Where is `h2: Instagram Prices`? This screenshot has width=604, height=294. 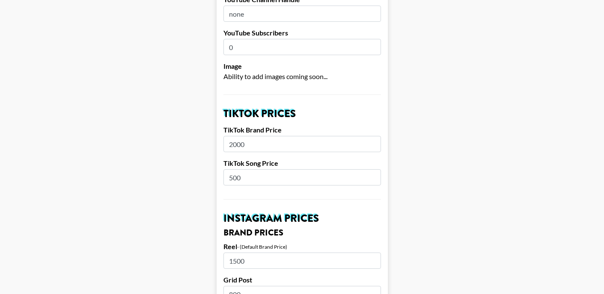 h2: Instagram Prices is located at coordinates (302, 219).